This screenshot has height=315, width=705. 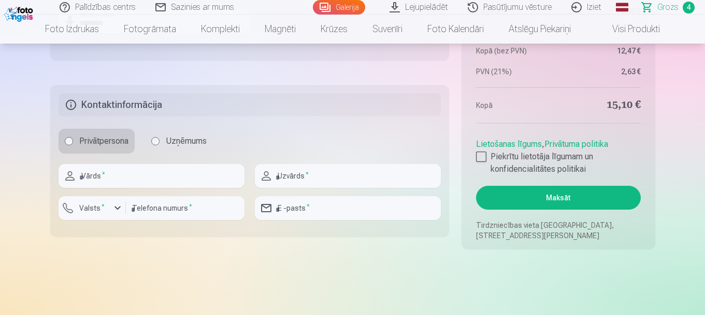 I want to click on a: Fotogrāmata, so click(x=150, y=29).